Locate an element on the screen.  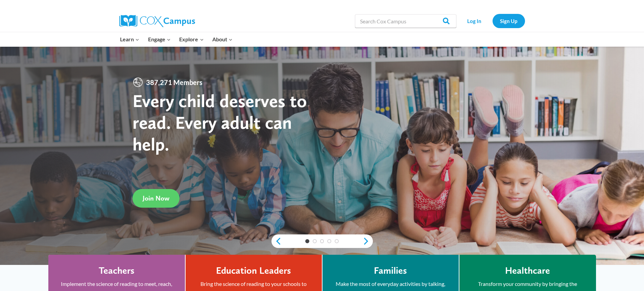
a: 1 is located at coordinates (307, 241).